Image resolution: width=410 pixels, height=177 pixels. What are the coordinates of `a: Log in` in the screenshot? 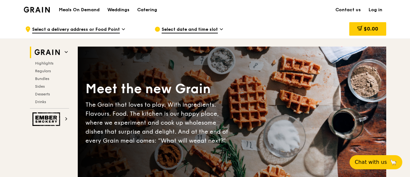 It's located at (376, 10).